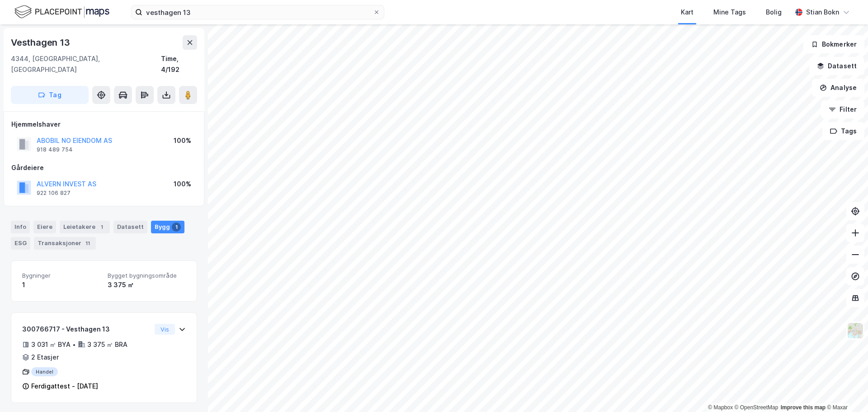 This screenshot has height=412, width=868. Describe the element at coordinates (45, 227) in the screenshot. I see `div: Eiere` at that location.